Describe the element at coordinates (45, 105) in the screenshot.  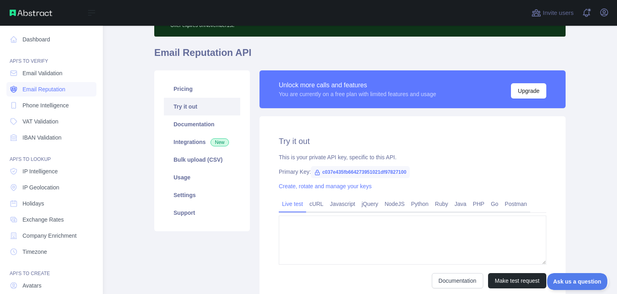
I see `span: Phone Intelligence` at that location.